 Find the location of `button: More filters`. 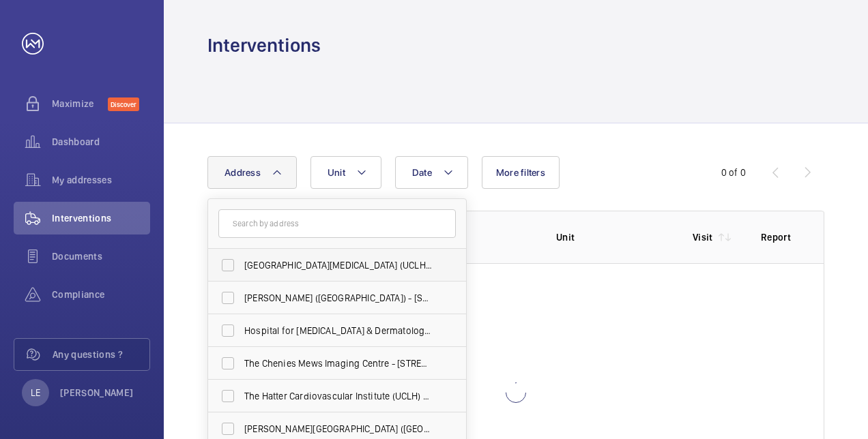

button: More filters is located at coordinates (521, 172).